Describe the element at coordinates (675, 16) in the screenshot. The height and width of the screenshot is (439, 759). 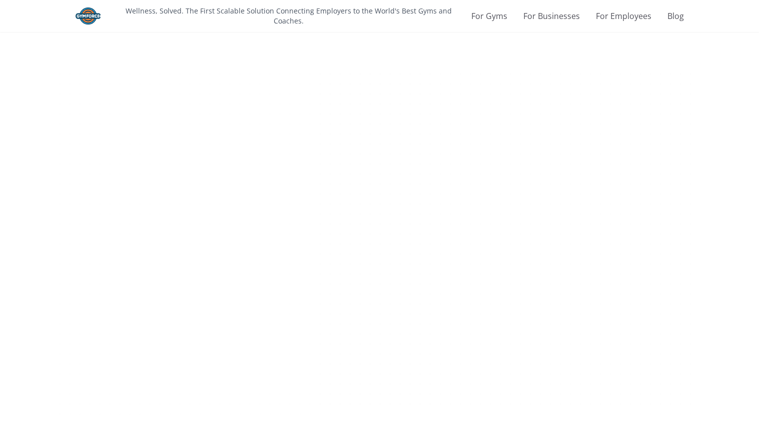
I see `a: Blog` at that location.